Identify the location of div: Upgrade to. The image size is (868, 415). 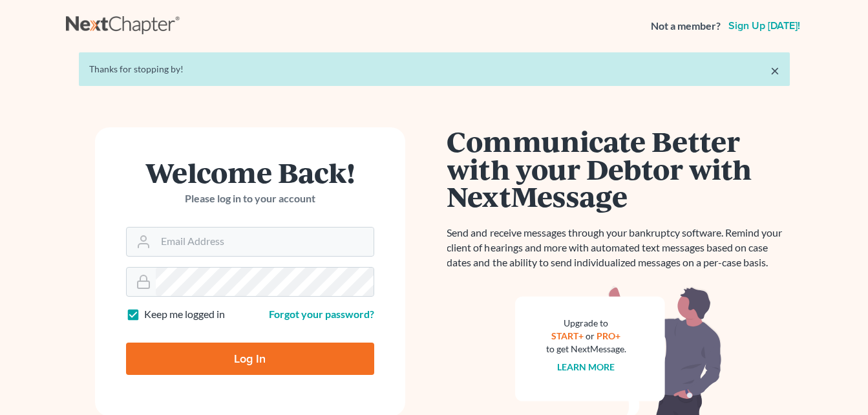
(586, 323).